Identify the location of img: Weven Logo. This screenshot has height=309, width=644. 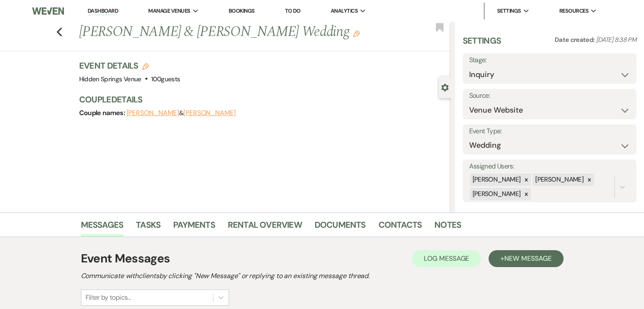
(48, 11).